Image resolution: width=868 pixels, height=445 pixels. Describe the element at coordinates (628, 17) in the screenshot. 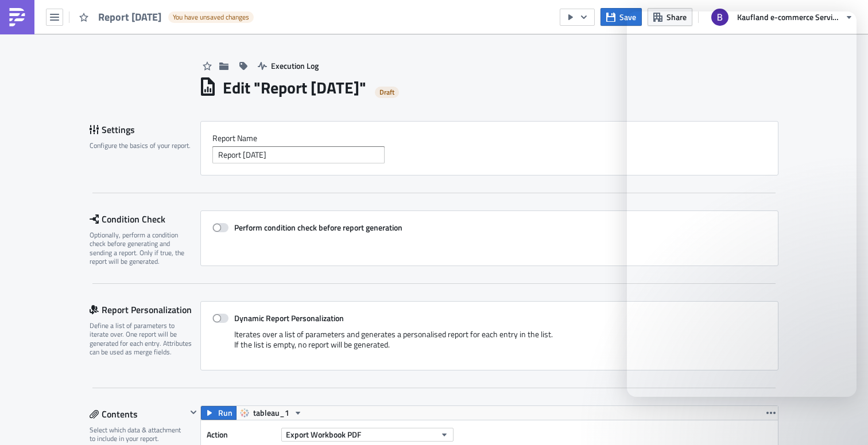

I see `span: Save` at that location.